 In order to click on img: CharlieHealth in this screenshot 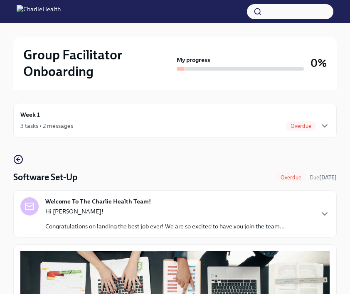, I will do `click(39, 12)`.